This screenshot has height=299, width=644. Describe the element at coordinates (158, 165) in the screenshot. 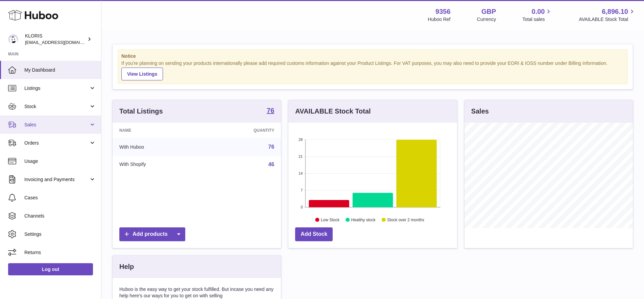

I see `td: With Shopify` at that location.